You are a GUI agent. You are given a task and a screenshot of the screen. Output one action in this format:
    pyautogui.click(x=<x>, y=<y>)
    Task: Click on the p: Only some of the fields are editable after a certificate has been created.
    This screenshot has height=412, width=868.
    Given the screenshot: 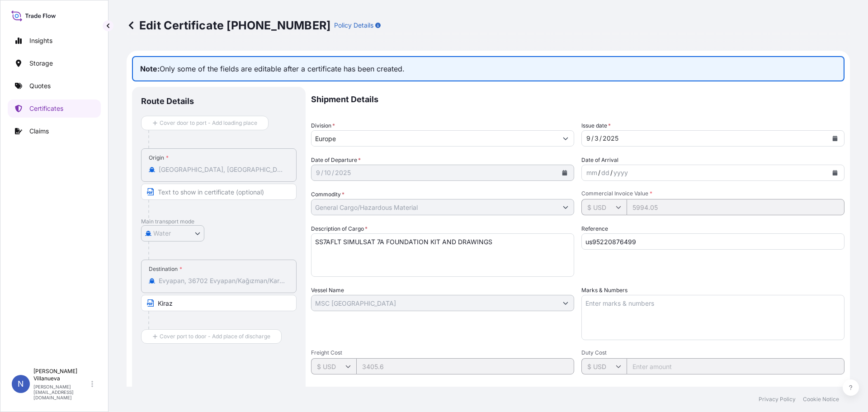 What is the action you would take?
    pyautogui.click(x=488, y=68)
    